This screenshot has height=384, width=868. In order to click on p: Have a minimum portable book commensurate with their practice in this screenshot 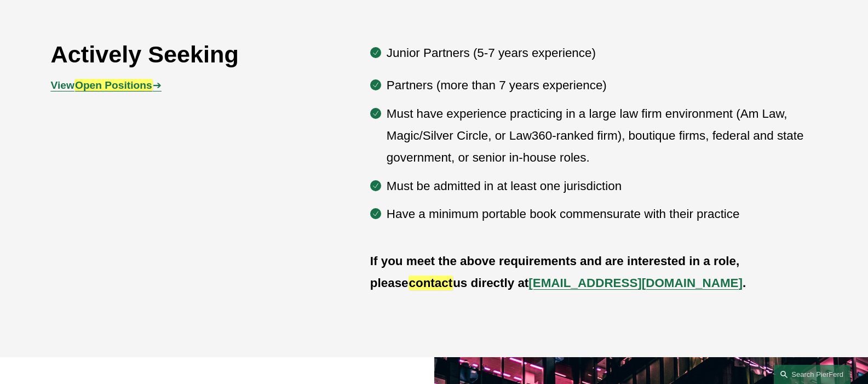, I will do `click(602, 214)`.